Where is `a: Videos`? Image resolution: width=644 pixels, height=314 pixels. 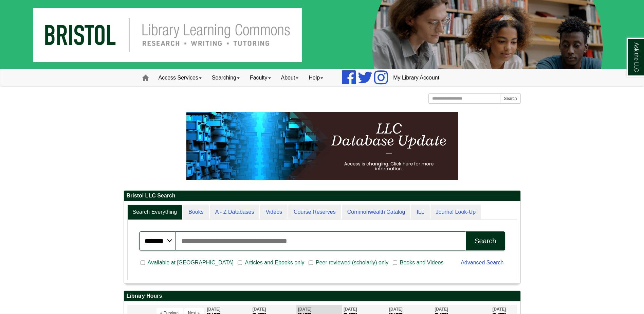 a: Videos is located at coordinates (274, 212).